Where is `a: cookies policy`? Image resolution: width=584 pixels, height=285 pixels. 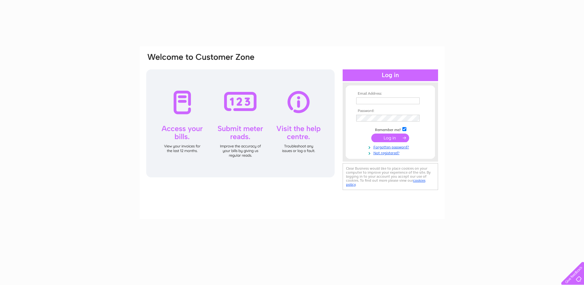 a: cookies policy is located at coordinates (386, 182).